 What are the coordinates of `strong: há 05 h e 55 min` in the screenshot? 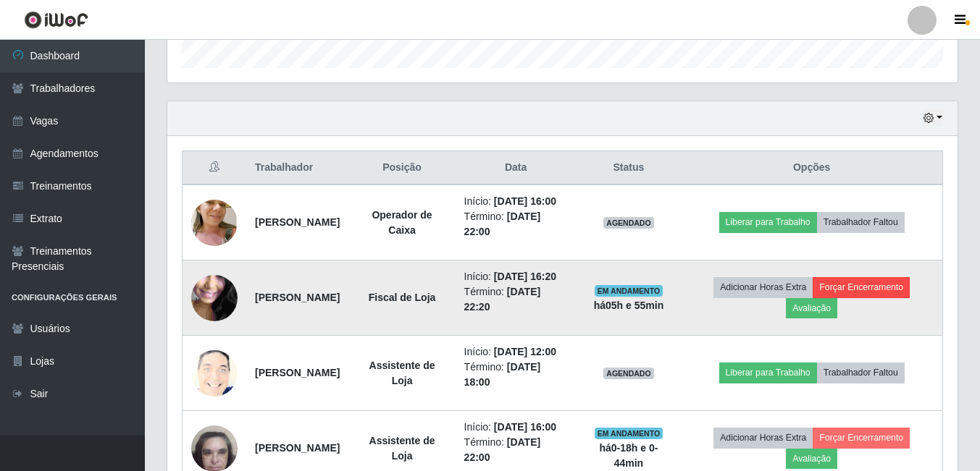 It's located at (628, 305).